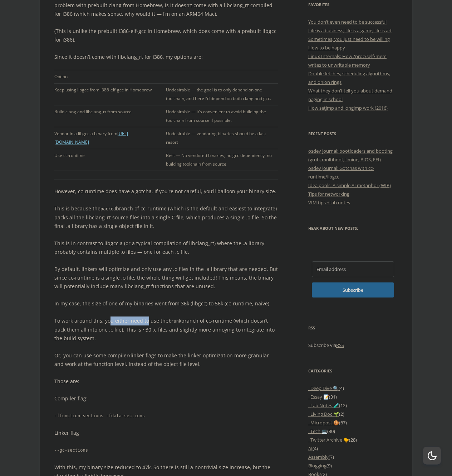 The image size is (452, 476). Describe the element at coordinates (324, 388) in the screenshot. I see `a: _Deep Dive 🔍` at that location.